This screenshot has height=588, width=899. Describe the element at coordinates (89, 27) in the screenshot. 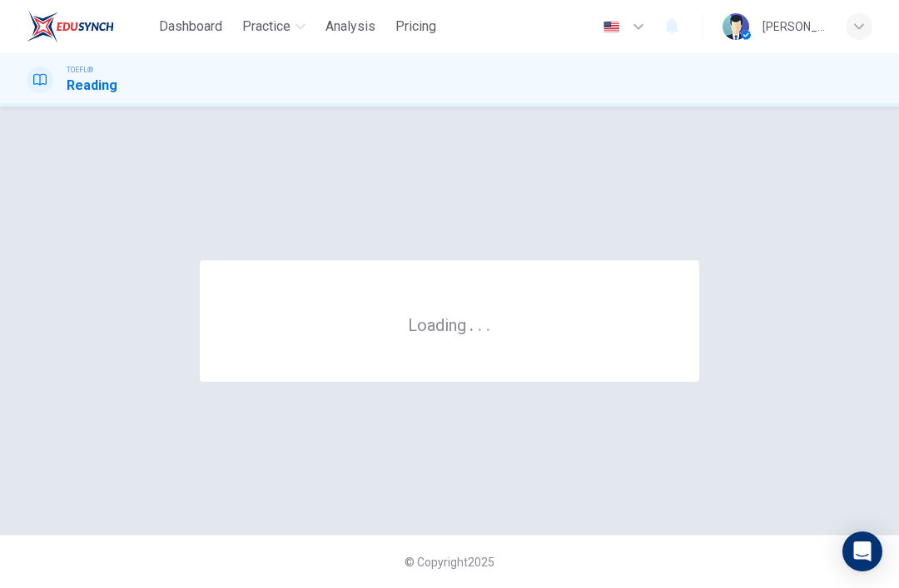

I see `a: EduSynch logo` at that location.